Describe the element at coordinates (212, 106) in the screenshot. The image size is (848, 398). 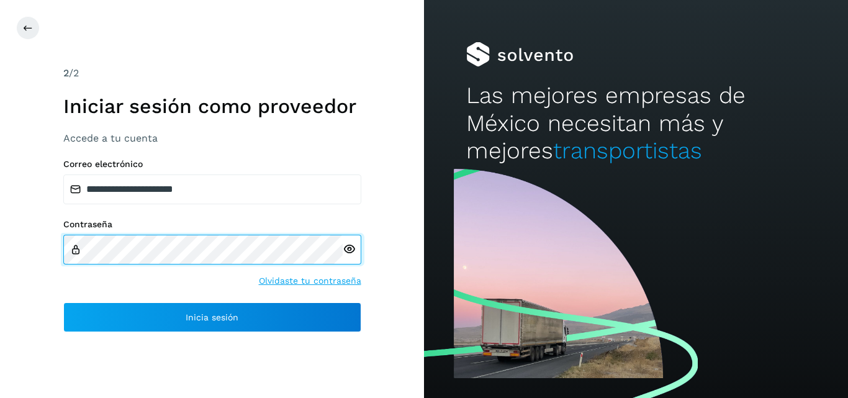
I see `h1: Iniciar sesión como proveedor` at that location.